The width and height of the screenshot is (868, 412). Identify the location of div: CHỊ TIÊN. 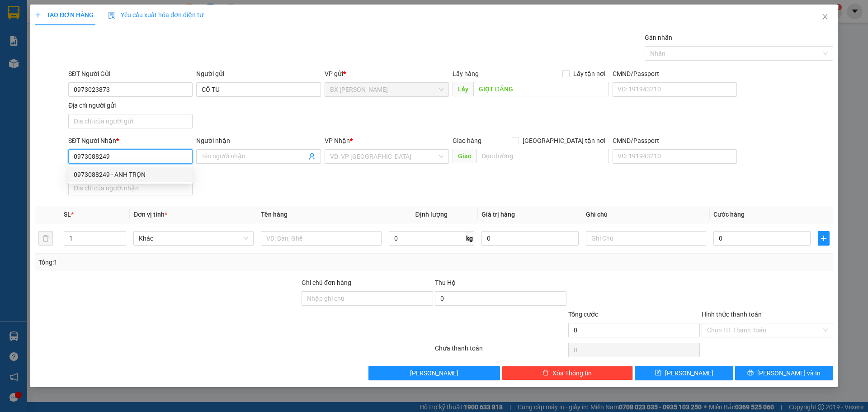
(73, 24).